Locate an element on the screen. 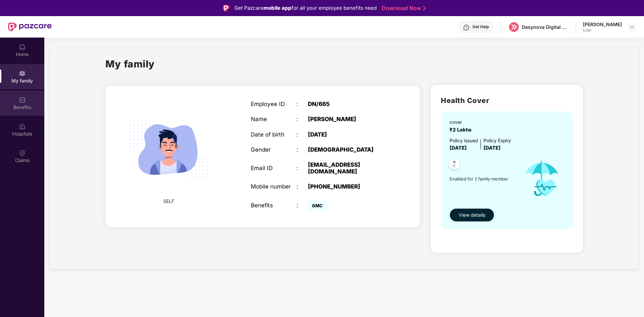 The height and width of the screenshot is (317, 644). div: Get Help is located at coordinates (480, 27).